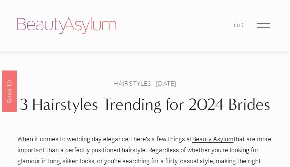 This screenshot has height=167, width=290. I want to click on a: Hairstyles, so click(132, 83).